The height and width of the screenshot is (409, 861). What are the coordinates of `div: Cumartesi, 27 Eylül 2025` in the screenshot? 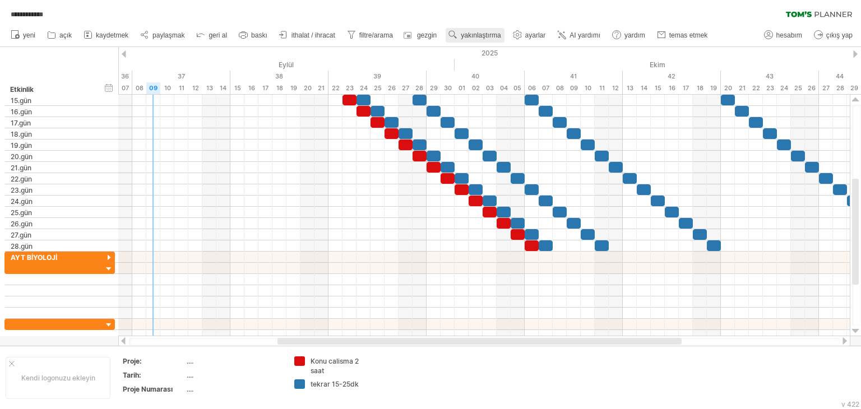 It's located at (406, 88).